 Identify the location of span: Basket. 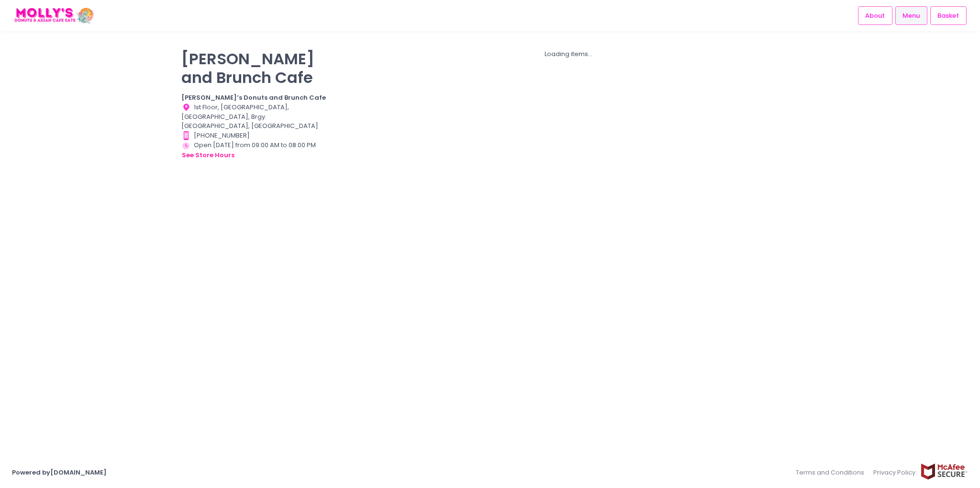
(948, 16).